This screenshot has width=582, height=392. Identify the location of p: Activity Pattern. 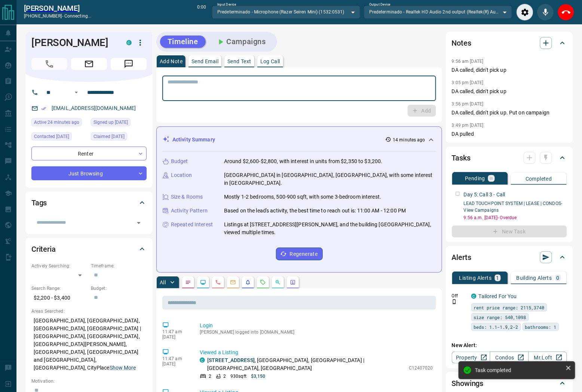
(189, 210).